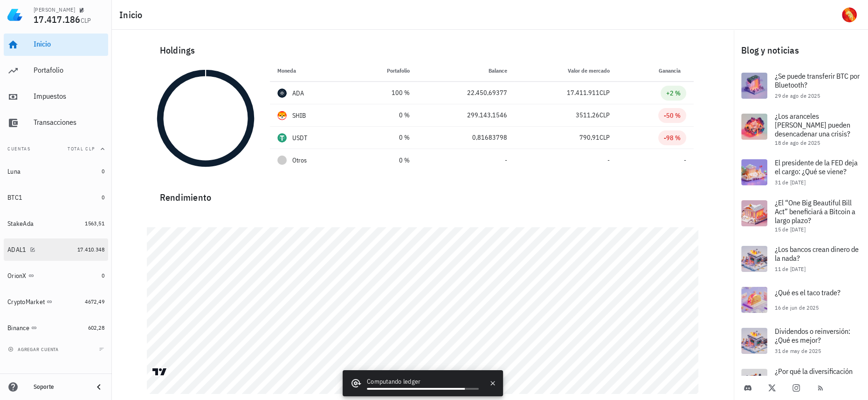  I want to click on a: Inicio, so click(56, 45).